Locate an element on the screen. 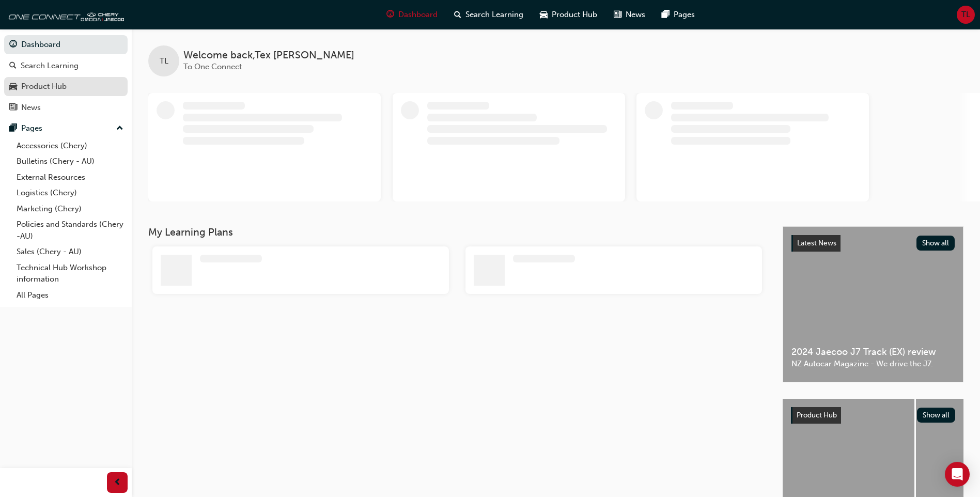 The height and width of the screenshot is (497, 980). a: Search Learning is located at coordinates (66, 66).